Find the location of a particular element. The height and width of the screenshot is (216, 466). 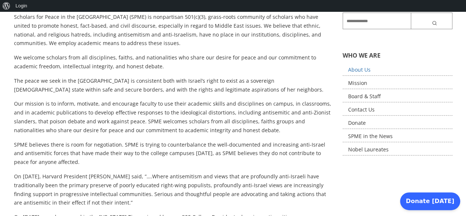

a: About Us is located at coordinates (398, 70).